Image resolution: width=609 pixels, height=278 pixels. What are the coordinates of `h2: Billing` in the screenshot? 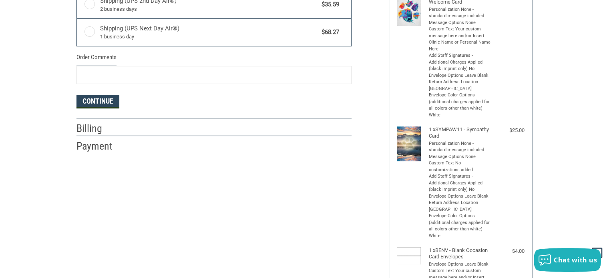 It's located at (100, 129).